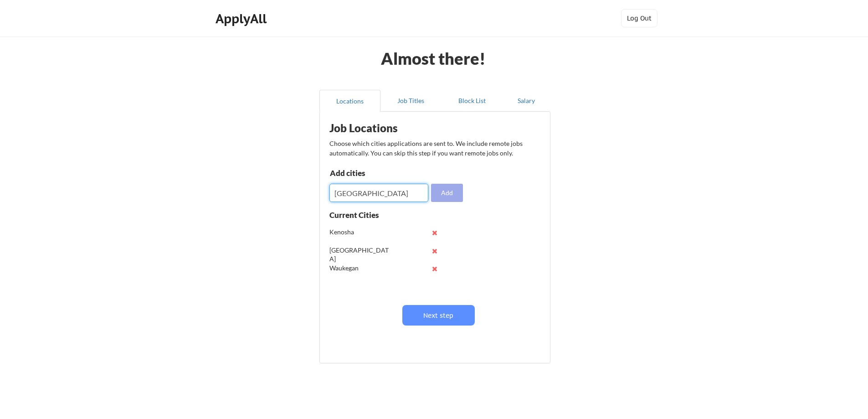 This screenshot has height=419, width=868. What do you see at coordinates (364, 215) in the screenshot?
I see `div: Current Cities` at bounding box center [364, 215].